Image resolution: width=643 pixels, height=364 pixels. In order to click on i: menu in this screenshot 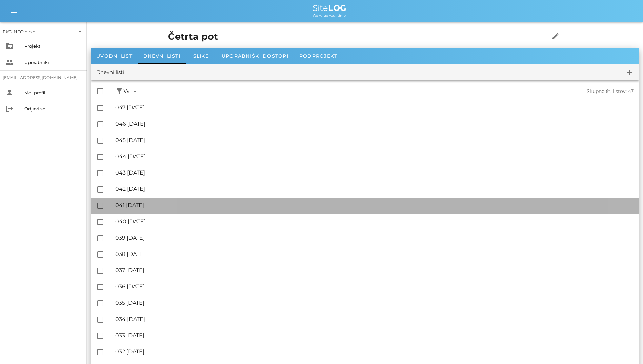, I will do `click(14, 11)`.